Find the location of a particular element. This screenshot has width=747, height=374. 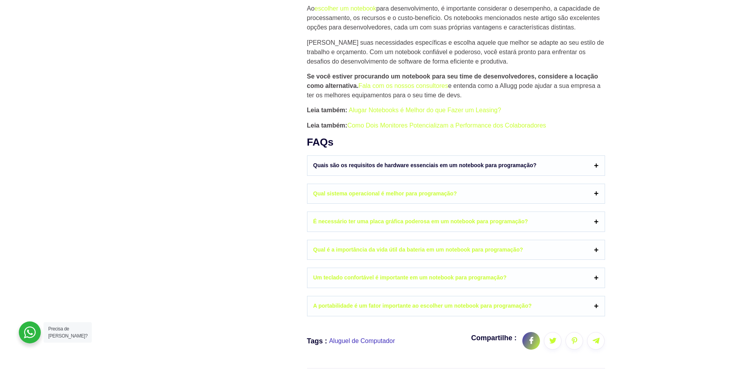

div: Widget de chat is located at coordinates (677, 324).